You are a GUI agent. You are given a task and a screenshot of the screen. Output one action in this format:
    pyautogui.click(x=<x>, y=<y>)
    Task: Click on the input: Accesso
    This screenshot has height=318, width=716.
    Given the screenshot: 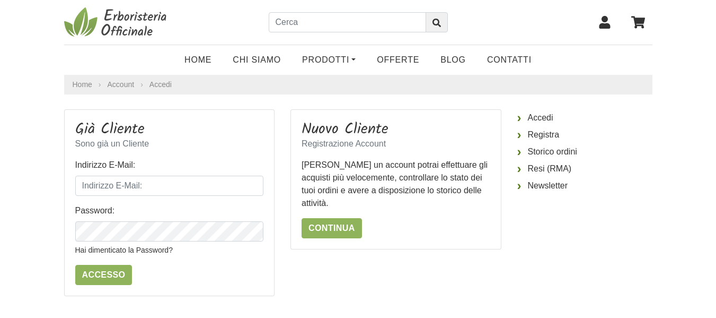 What is the action you would take?
    pyautogui.click(x=104, y=275)
    